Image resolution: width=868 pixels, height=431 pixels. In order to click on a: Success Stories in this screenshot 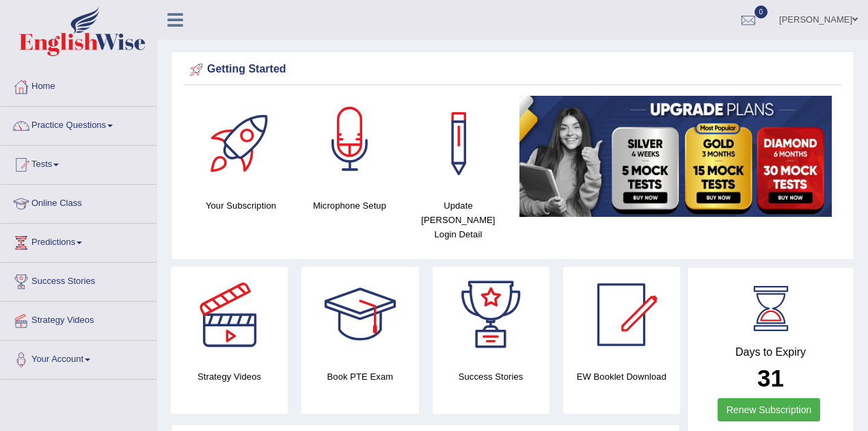, I will do `click(78, 279)`.